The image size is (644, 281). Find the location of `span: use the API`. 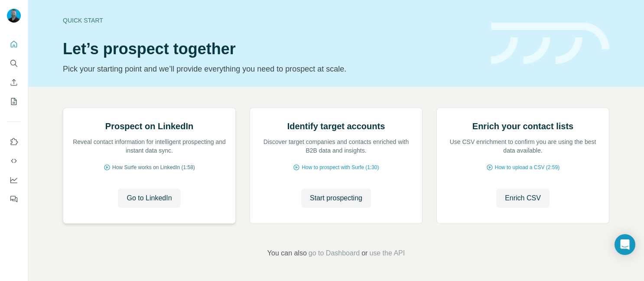

span: use the API is located at coordinates (387, 253).